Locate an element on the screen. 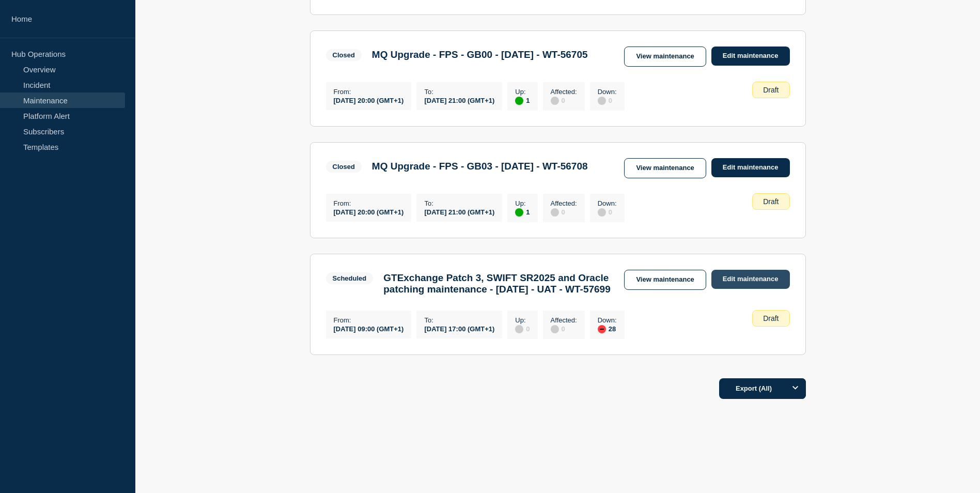 The height and width of the screenshot is (493, 980). div: 28 is located at coordinates (607, 328).